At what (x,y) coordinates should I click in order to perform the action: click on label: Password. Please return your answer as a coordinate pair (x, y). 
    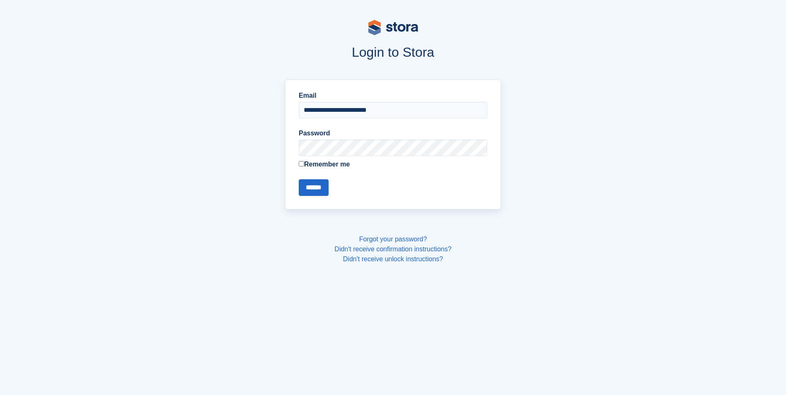
    Looking at the image, I should click on (393, 133).